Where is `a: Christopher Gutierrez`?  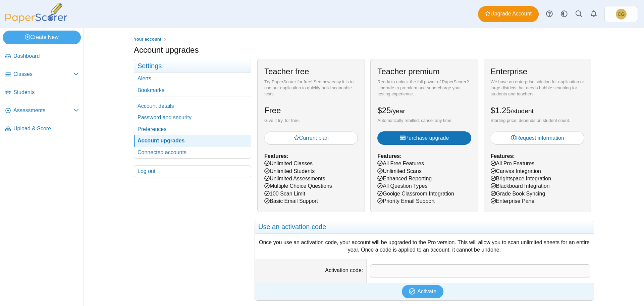
a: Christopher Gutierrez is located at coordinates (621, 14).